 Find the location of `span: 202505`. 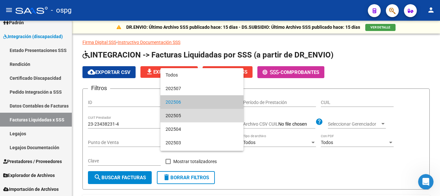

span: 202505 is located at coordinates (202, 115).